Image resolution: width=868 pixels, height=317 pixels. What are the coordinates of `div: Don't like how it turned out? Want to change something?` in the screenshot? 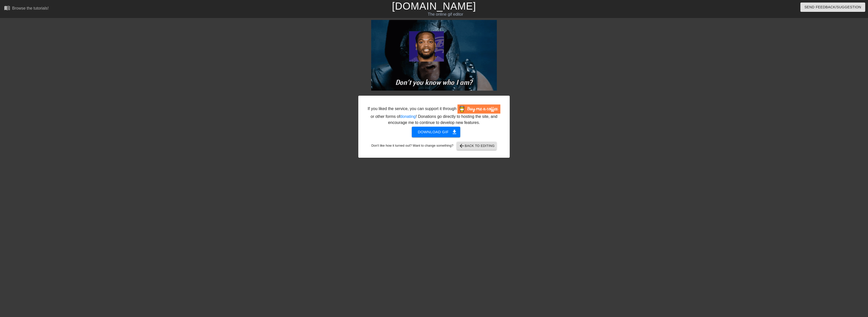 It's located at (434, 146).